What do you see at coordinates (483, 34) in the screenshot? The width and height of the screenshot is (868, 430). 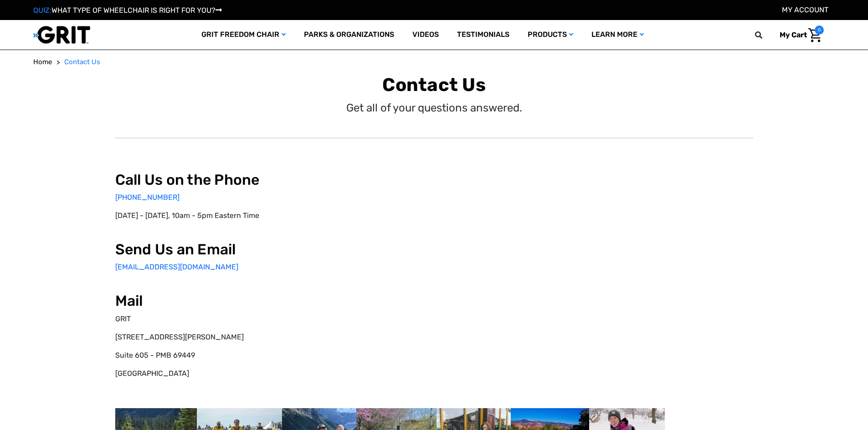 I see `a: Testimonials` at bounding box center [483, 34].